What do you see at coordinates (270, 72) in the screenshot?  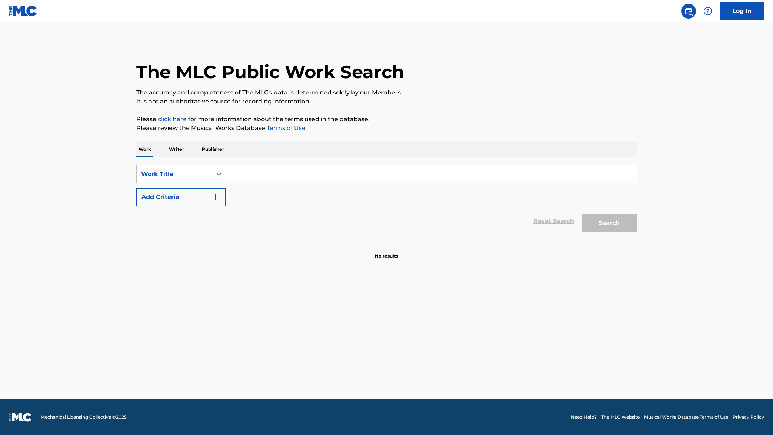 I see `h1: The MLC Public Work Search` at bounding box center [270, 72].